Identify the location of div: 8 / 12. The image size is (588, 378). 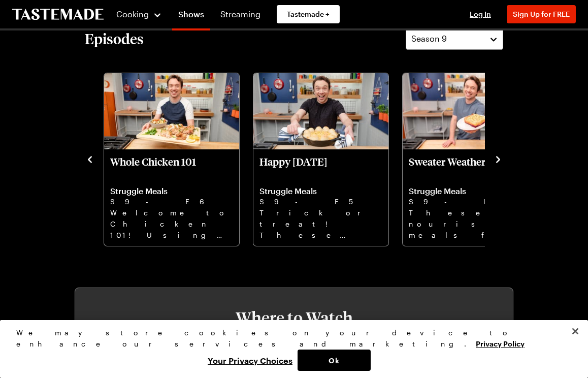
(327, 159).